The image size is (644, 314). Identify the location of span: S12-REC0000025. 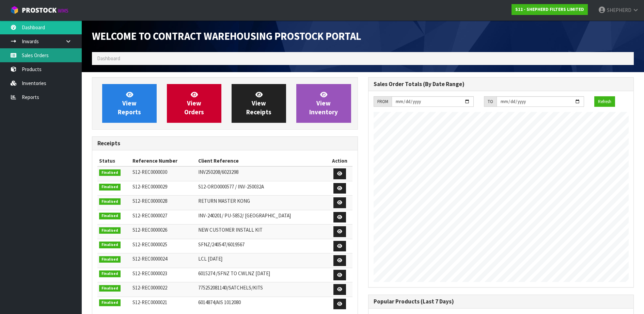
(150, 244).